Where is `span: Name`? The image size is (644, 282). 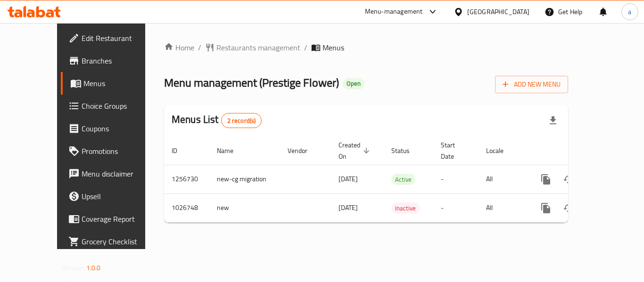 span: Name is located at coordinates (231, 151).